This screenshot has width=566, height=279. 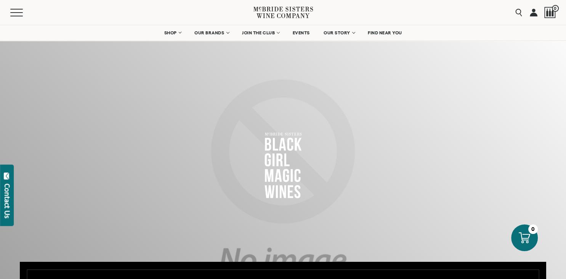 I want to click on span: OUR BRANDS, so click(x=209, y=33).